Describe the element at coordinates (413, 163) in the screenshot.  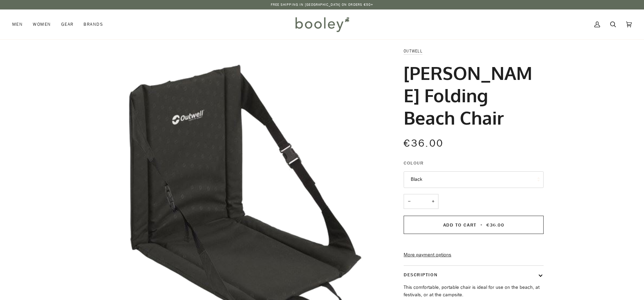
I see `span: Colour` at that location.